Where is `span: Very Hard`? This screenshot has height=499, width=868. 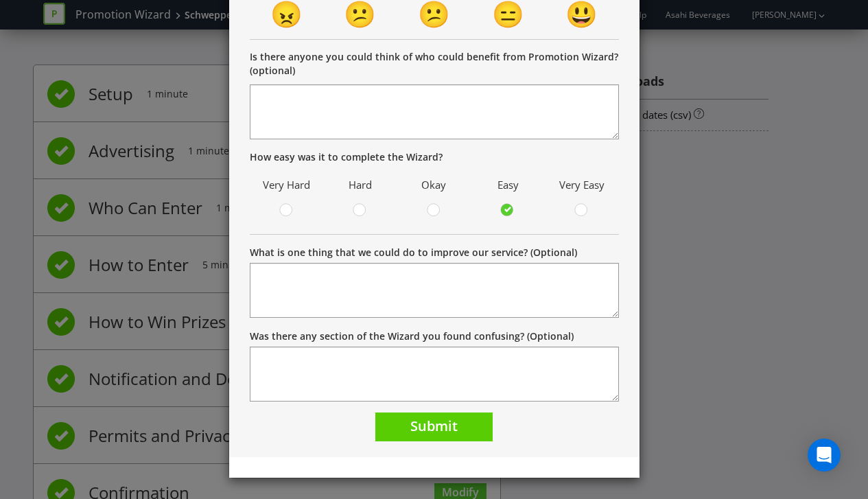
span: Very Hard is located at coordinates (287, 184).